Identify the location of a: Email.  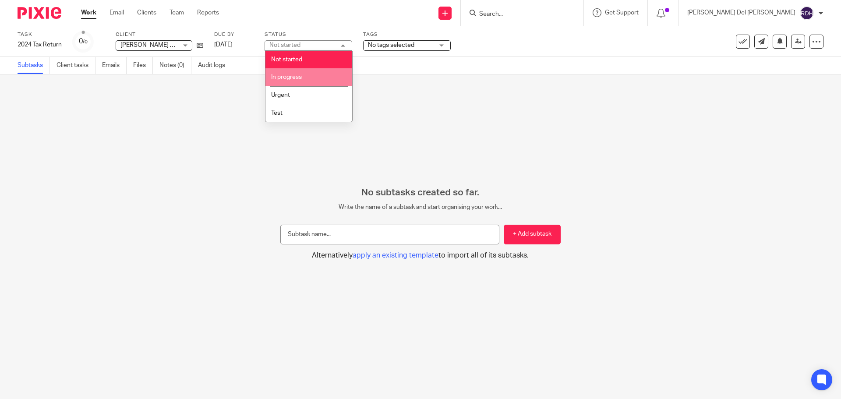
(117, 13).